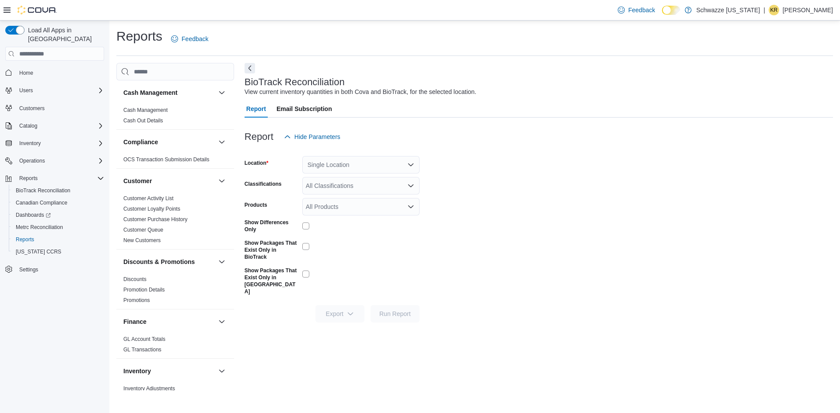 Image resolution: width=840 pixels, height=413 pixels. What do you see at coordinates (152, 209) in the screenshot?
I see `span: Customer Loyalty Points` at bounding box center [152, 209].